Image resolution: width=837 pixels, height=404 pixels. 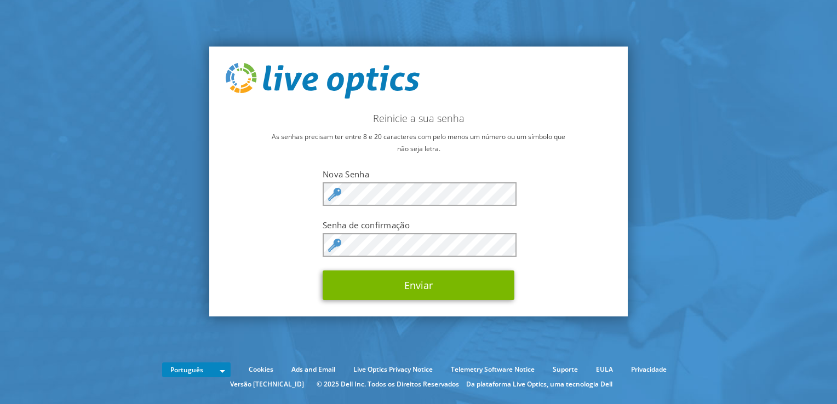 What do you see at coordinates (313, 370) in the screenshot?
I see `a: Ads and Email` at bounding box center [313, 370].